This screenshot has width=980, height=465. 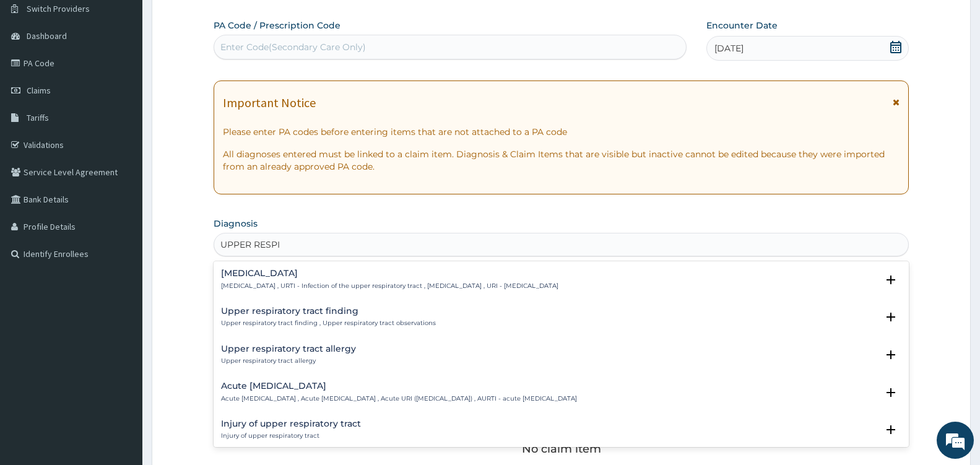 I want to click on span: Switch Providers, so click(x=58, y=9).